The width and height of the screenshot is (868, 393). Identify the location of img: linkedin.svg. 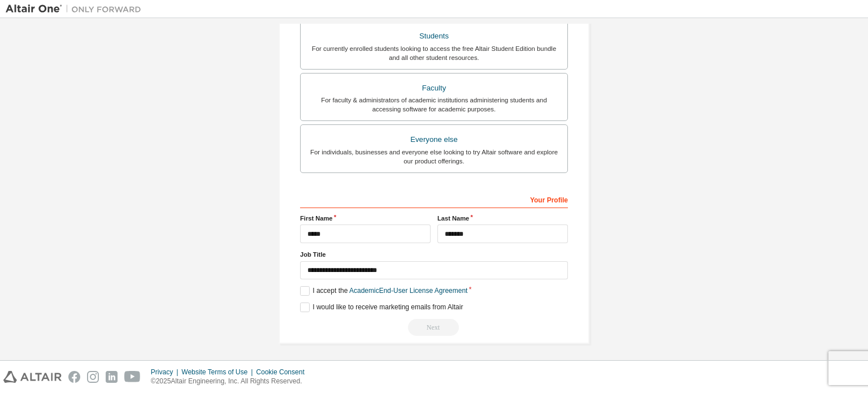
(111, 376).